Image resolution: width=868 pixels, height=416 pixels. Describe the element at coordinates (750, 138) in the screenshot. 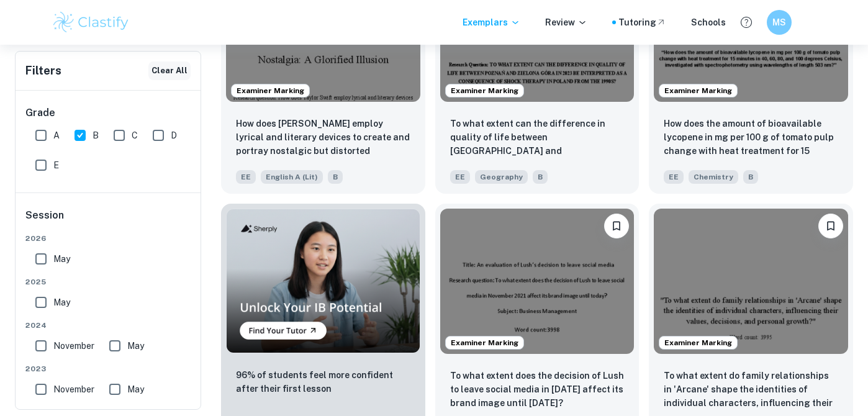

I see `p: How does the amount of bioavailable lycopene in mg per 100 g of tomato pulp change with heat trea...` at that location.